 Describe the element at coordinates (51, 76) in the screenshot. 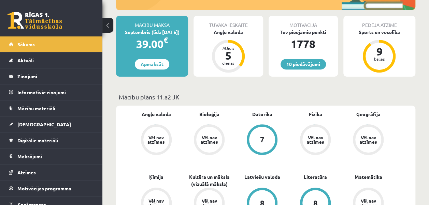

I see `a: Ziņojumi` at that location.